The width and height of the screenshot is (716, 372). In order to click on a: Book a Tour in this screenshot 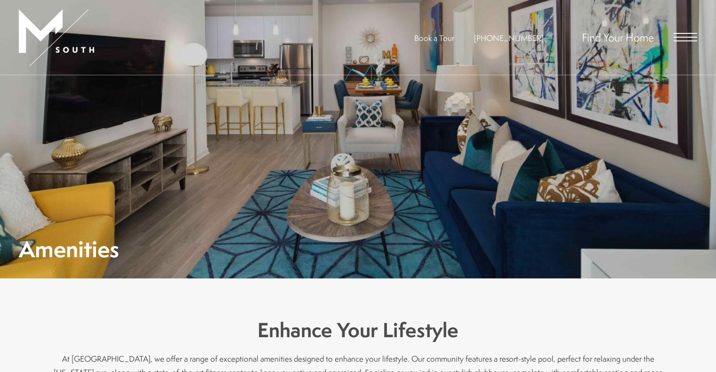, I will do `click(434, 38)`.